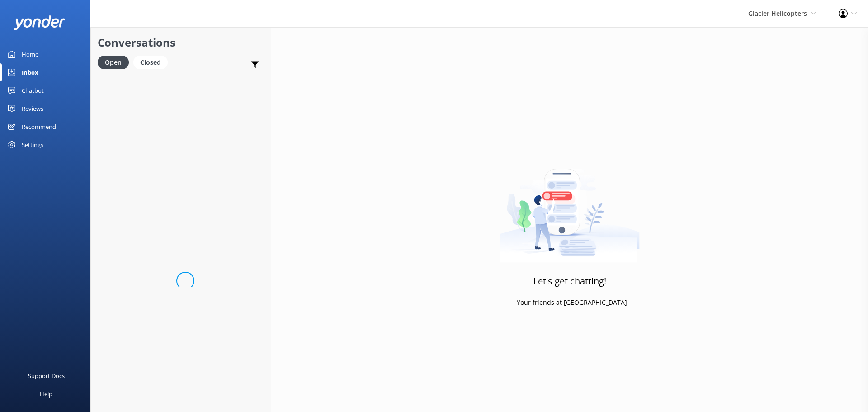 The image size is (868, 412). I want to click on div: Chatbot, so click(33, 91).